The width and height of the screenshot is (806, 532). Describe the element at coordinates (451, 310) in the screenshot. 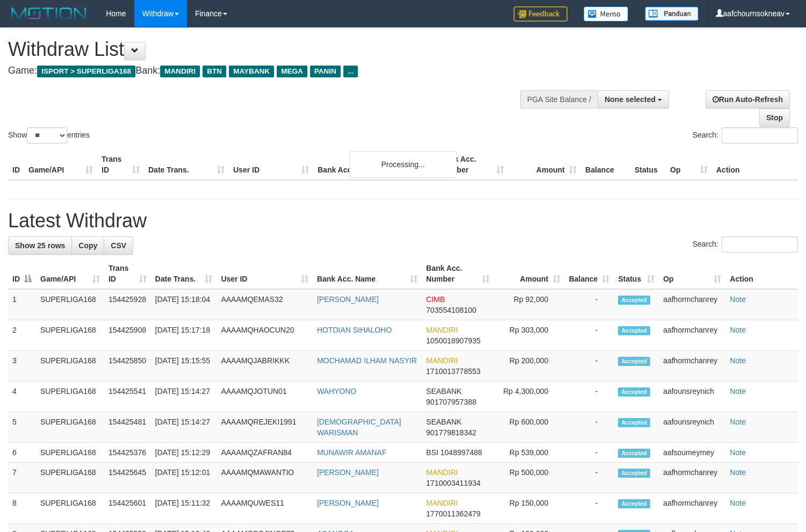

I see `span: Copy 703554108100 to clipboard` at that location.